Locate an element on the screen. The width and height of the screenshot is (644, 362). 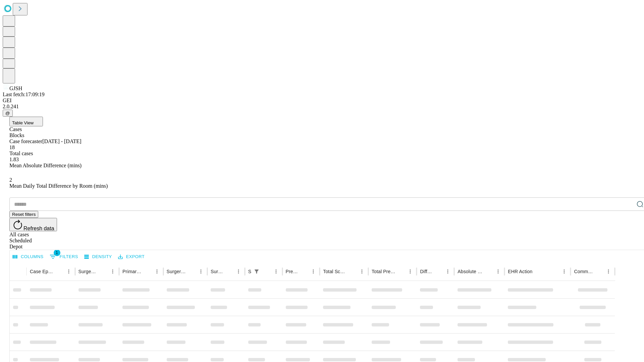
div: 2.0.241 is located at coordinates (322, 107).